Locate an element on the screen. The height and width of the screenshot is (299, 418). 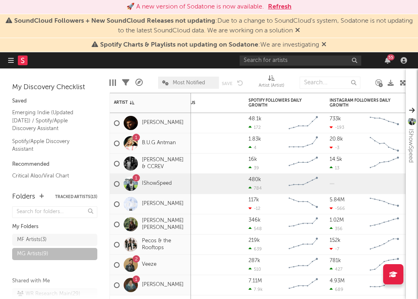
a: IShowSpeed is located at coordinates (157, 184).